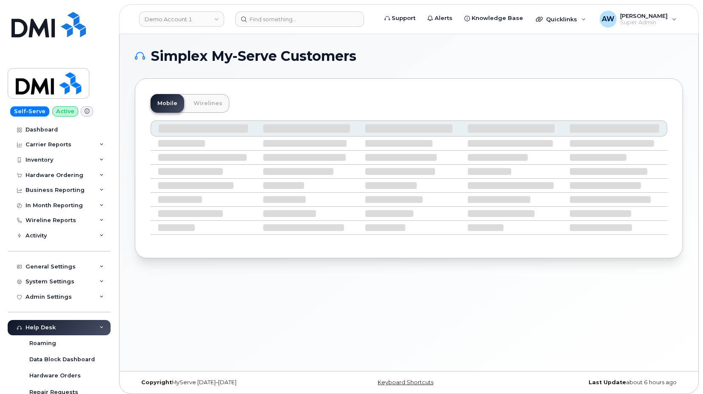 The width and height of the screenshot is (703, 394). Describe the element at coordinates (254, 56) in the screenshot. I see `span: Simplex My-Serve Customers` at that location.